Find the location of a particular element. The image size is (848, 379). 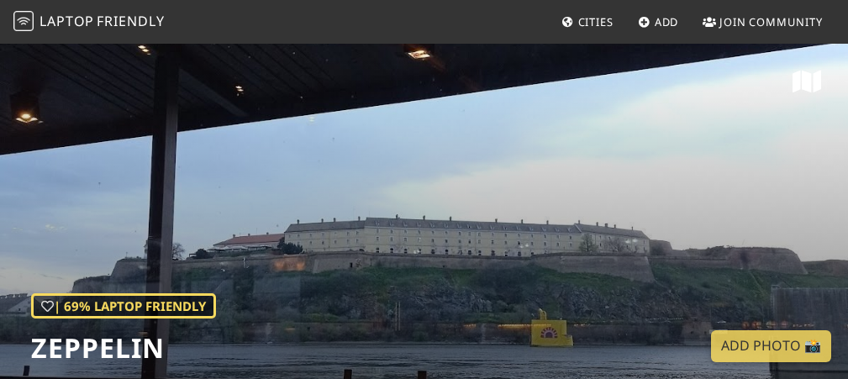

a: Join Community is located at coordinates (763, 22).